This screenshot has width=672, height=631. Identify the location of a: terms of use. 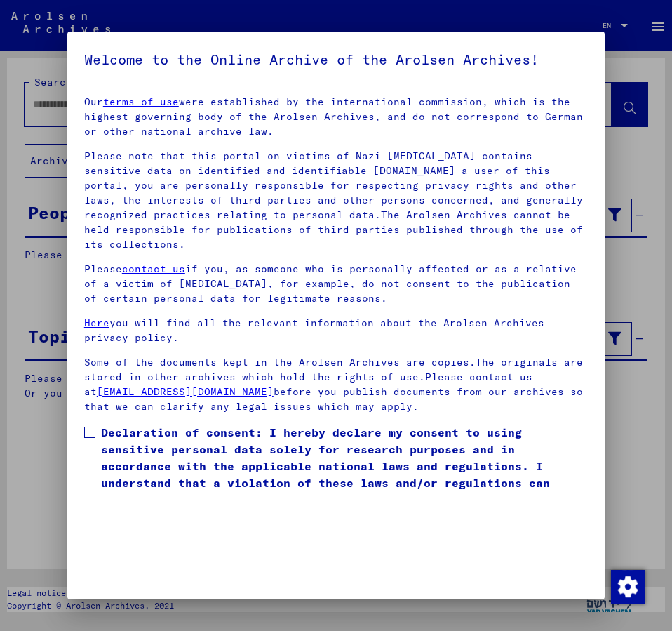
(141, 102).